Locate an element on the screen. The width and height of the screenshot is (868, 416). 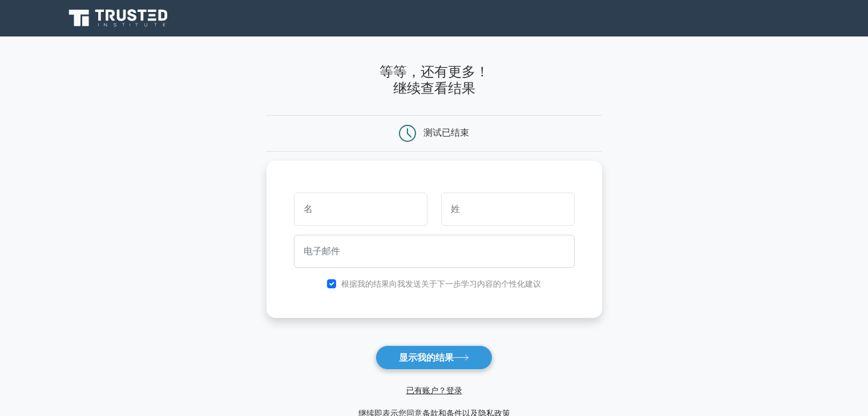
a: 已有账户？登录 is located at coordinates (434, 390).